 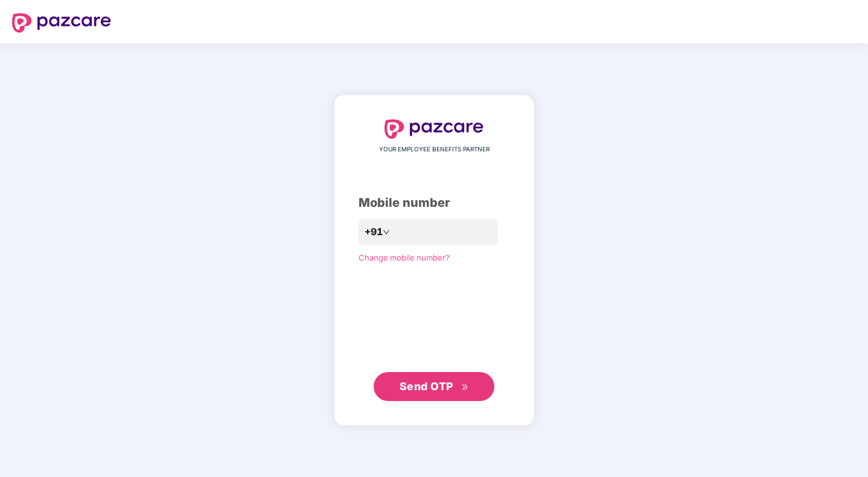 I want to click on button: Send OTPdouble-right, so click(x=434, y=387).